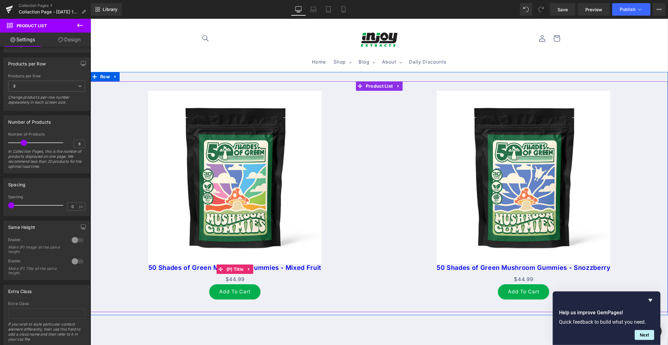  What do you see at coordinates (606, 313) in the screenshot?
I see `h2: Help us improve GemPages!` at bounding box center [606, 313].